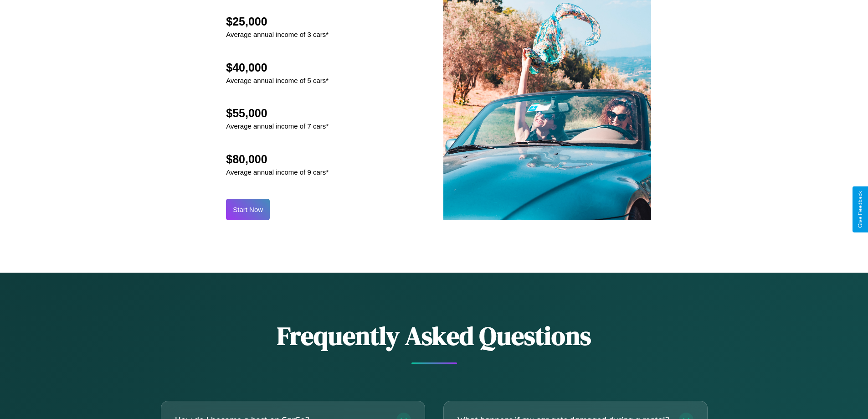 This screenshot has width=868, height=419. Describe the element at coordinates (248, 210) in the screenshot. I see `button: Start Now` at that location.